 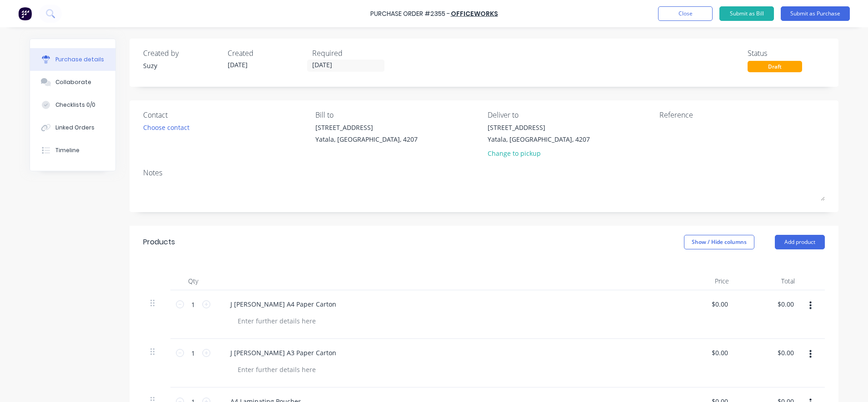 What do you see at coordinates (742, 115) in the screenshot?
I see `div: Reference` at bounding box center [742, 115].